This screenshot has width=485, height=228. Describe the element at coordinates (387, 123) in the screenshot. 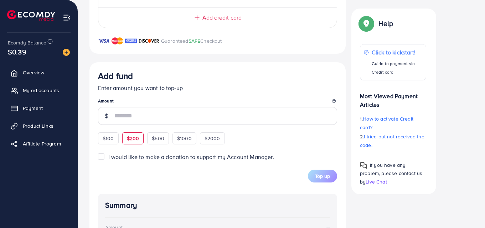

I see `span: How to activate Credit card?` at that location.